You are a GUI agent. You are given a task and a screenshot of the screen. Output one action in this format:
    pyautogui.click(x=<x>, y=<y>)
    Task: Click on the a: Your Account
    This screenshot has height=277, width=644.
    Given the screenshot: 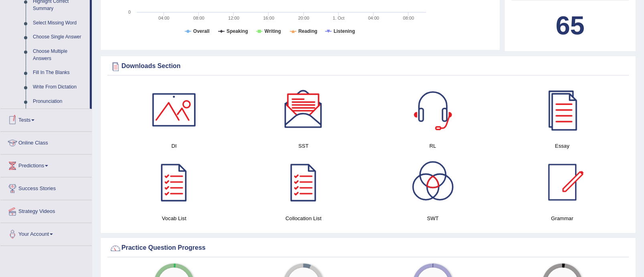 What is the action you would take?
    pyautogui.click(x=46, y=233)
    